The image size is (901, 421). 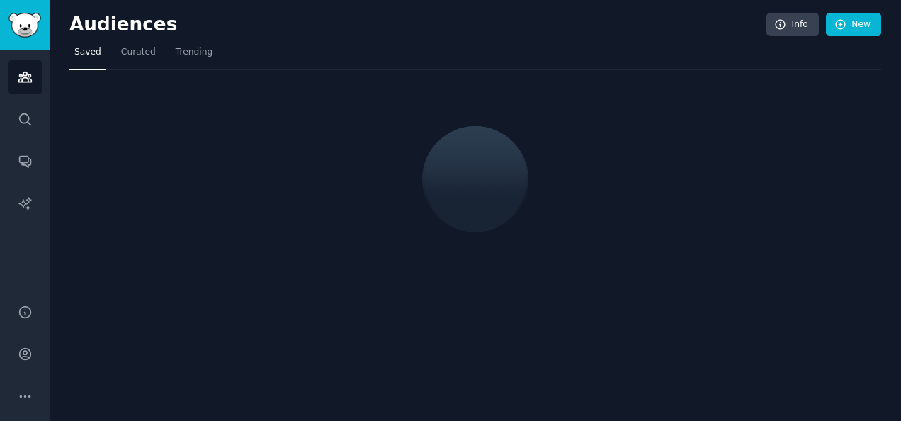 I want to click on a: Trending, so click(x=194, y=55).